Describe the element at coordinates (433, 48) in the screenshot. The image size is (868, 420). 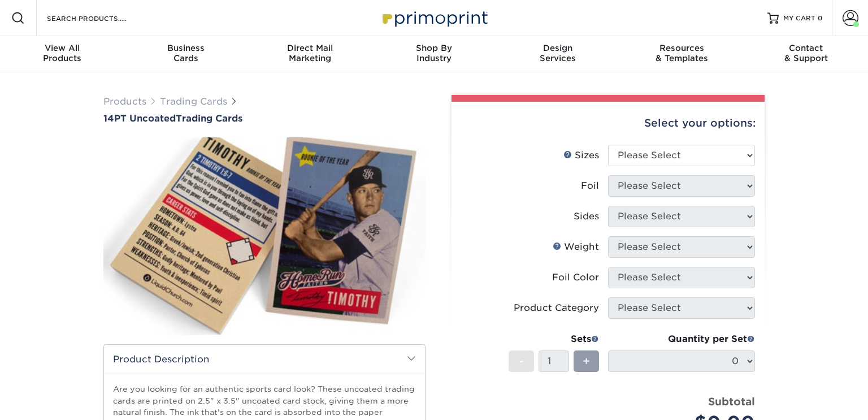
I see `span: Shop By` at that location.